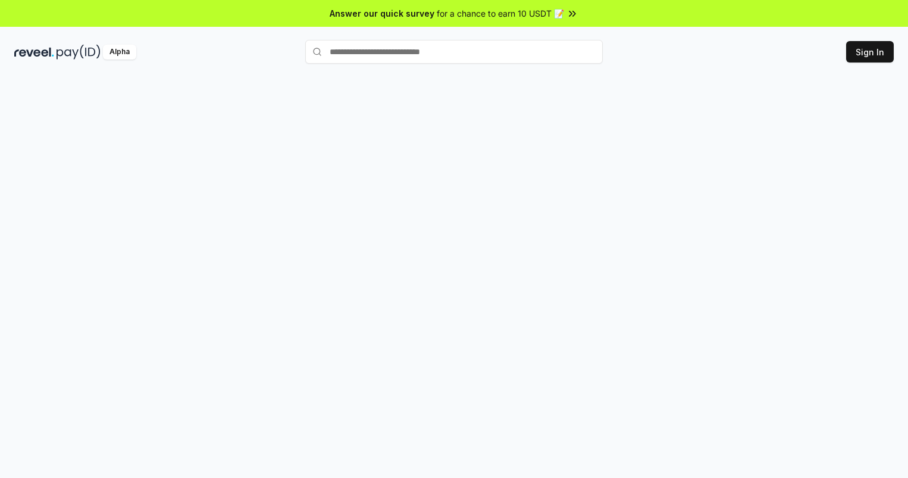 Image resolution: width=908 pixels, height=478 pixels. I want to click on div: Alpha, so click(120, 52).